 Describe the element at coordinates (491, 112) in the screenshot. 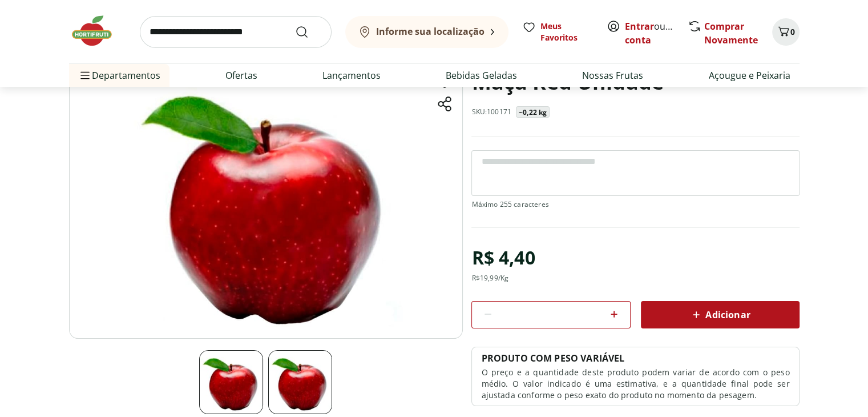

I see `p: SKU: 100171` at that location.